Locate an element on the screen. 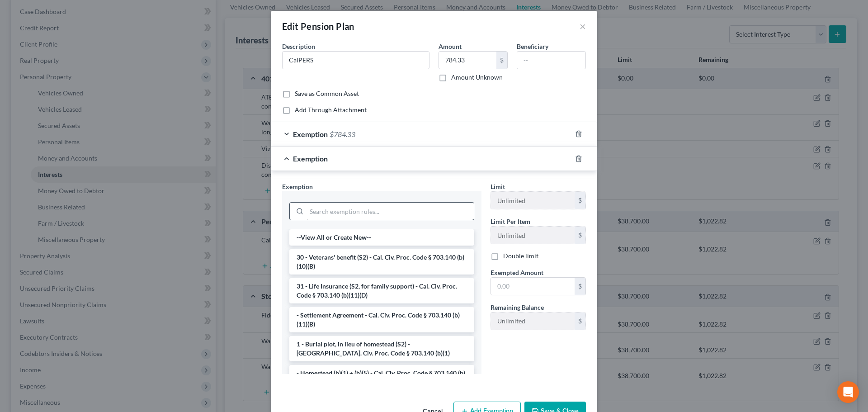  div: Open Intercom Messenger is located at coordinates (848, 392).